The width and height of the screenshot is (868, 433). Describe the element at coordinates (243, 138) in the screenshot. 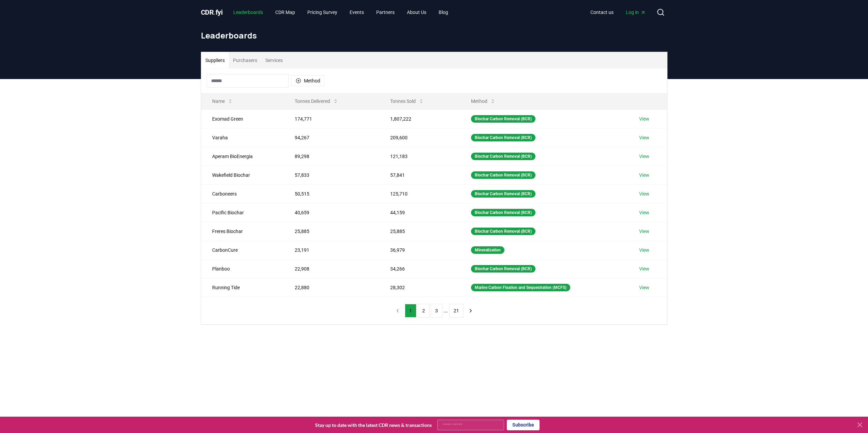

I see `td: Varaha` at that location.